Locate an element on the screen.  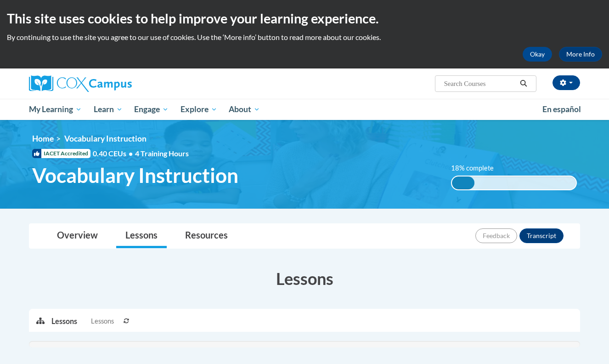
img: Cox Campus is located at coordinates (80, 84).